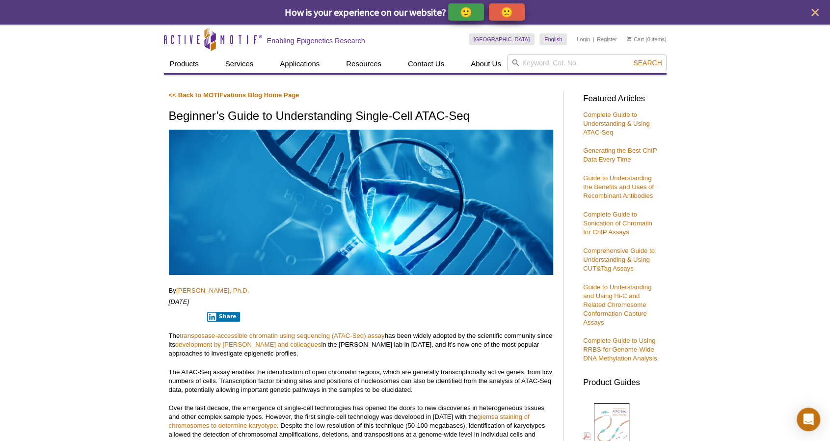 This screenshot has height=441, width=830. I want to click on a: Complete Guide to Understanding & Using ATAC-Seq, so click(616, 123).